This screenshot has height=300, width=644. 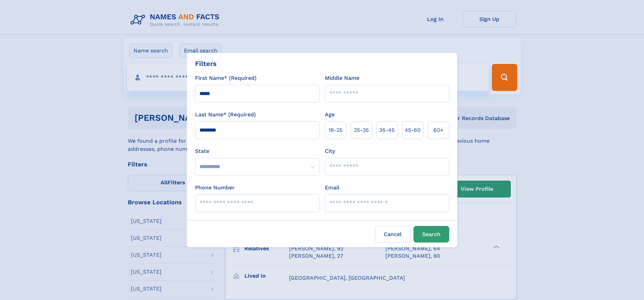 What do you see at coordinates (342, 78) in the screenshot?
I see `label: Middle Name` at bounding box center [342, 78].